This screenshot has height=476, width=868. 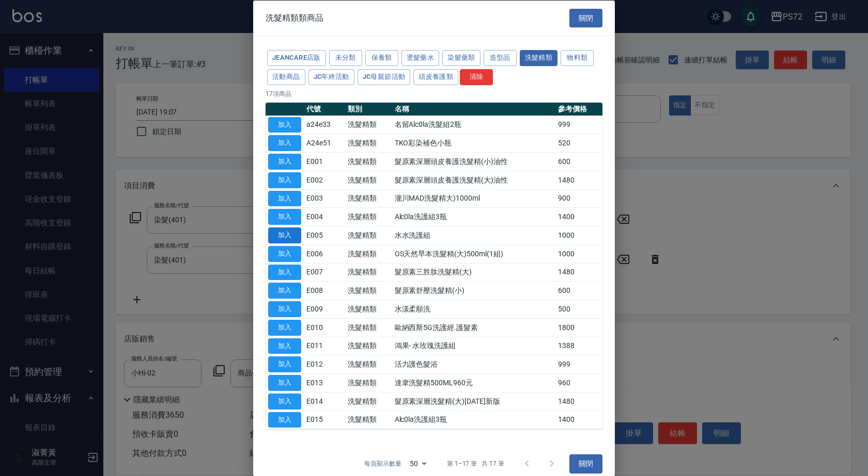 What do you see at coordinates (368, 109) in the screenshot?
I see `th: 類別` at bounding box center [368, 109].